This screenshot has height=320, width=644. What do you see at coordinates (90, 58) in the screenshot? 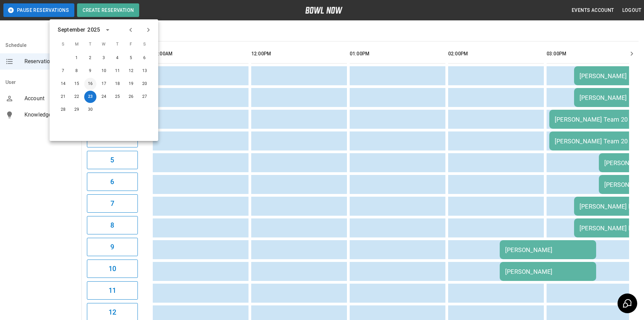
I see `button: Sep 2, 2025` at bounding box center [90, 58].